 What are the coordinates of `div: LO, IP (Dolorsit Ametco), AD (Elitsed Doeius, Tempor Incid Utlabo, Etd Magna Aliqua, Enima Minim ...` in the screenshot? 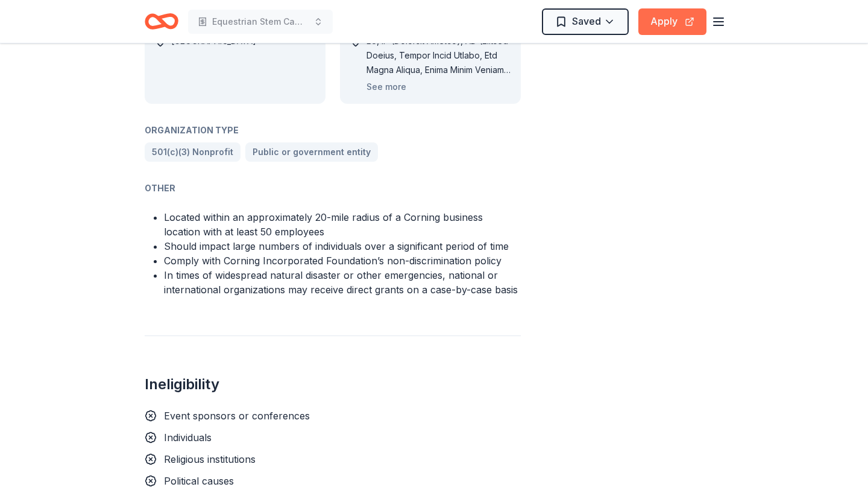 It's located at (439, 56).